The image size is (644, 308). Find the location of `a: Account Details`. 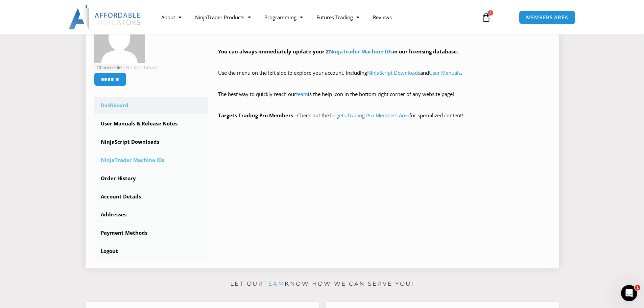

a: Account Details is located at coordinates (151, 197).